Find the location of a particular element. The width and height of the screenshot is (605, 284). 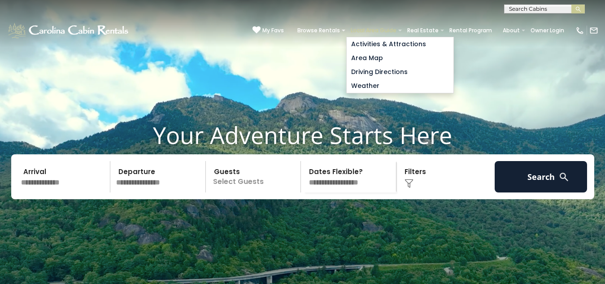

img: mail-regular-white.png is located at coordinates (593, 30).